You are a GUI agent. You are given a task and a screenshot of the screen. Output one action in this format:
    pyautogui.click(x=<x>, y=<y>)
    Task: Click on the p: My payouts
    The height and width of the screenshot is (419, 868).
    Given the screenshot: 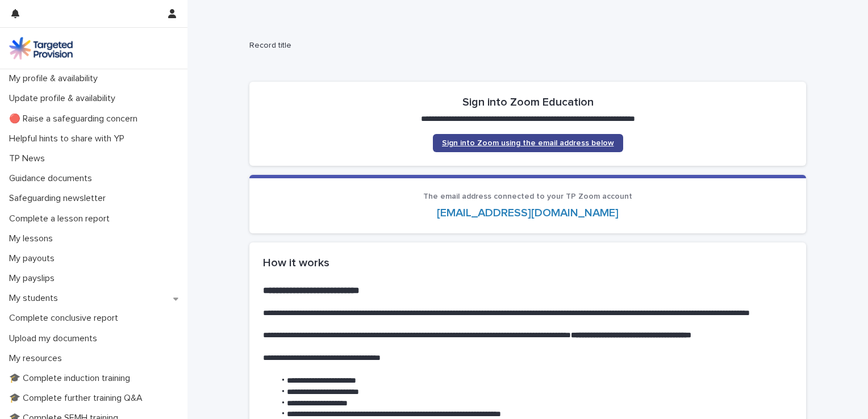 What is the action you would take?
    pyautogui.click(x=34, y=258)
    